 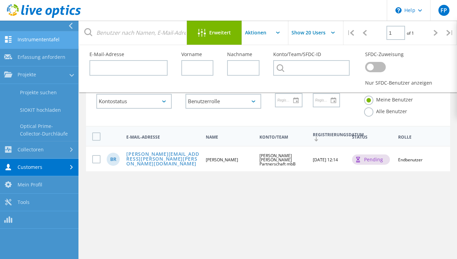 What do you see at coordinates (128, 54) in the screenshot?
I see `label: E-Mail-Adresse` at bounding box center [128, 54].